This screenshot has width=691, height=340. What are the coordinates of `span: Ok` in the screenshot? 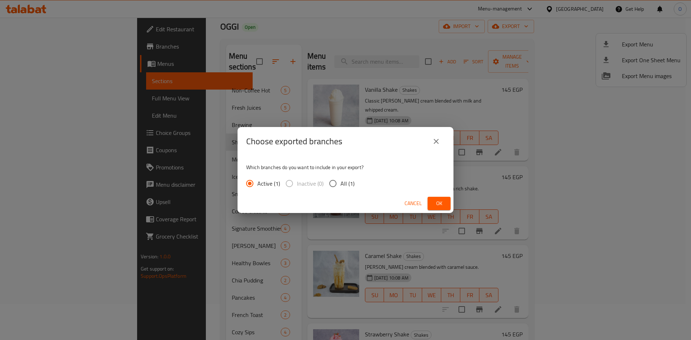 It's located at (439, 203).